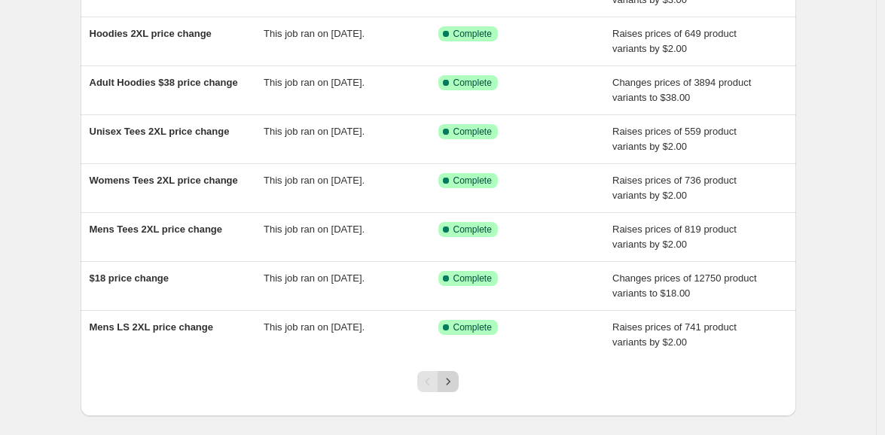  What do you see at coordinates (674, 335) in the screenshot?
I see `span: Raises prices of 741 product variants by $2.00` at bounding box center [674, 335].